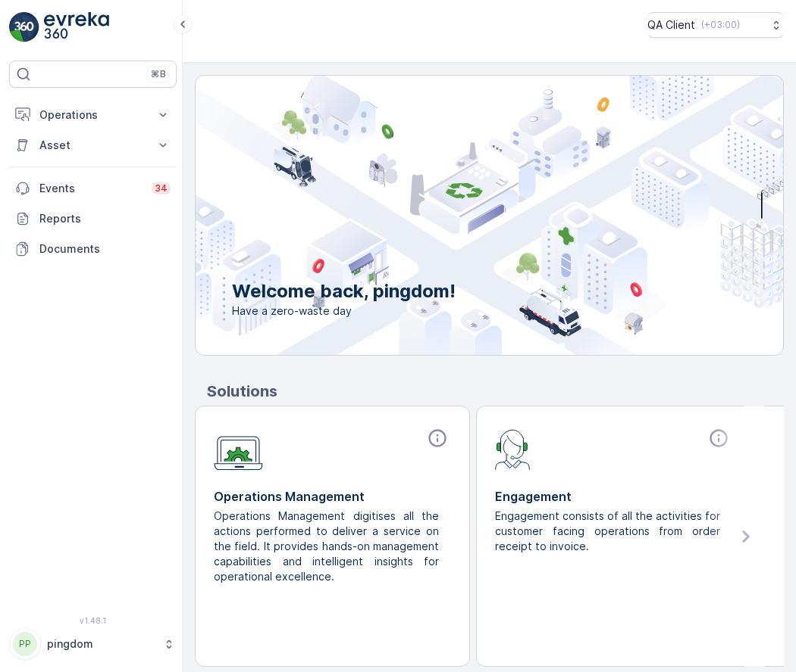 Image resolution: width=796 pixels, height=672 pixels. Describe the element at coordinates (92, 115) in the screenshot. I see `p: Operations` at that location.